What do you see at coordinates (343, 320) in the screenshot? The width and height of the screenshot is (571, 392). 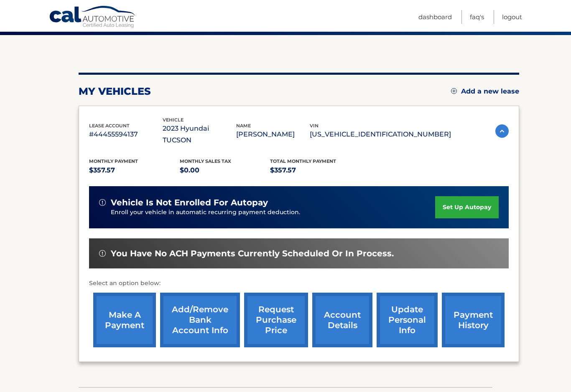 I see `a: account details` at bounding box center [343, 320].